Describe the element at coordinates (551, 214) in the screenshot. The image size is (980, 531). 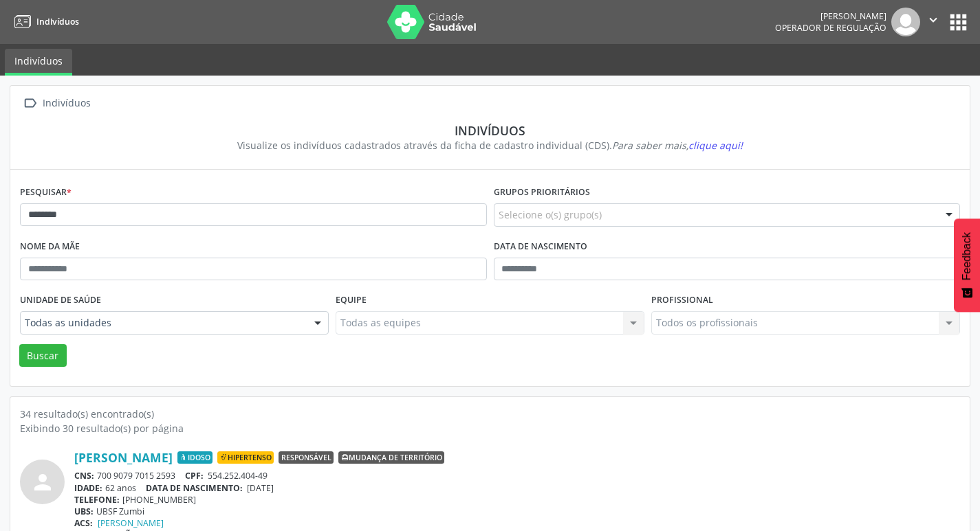
I see `span: Selecione o(s) grupo(s)` at that location.